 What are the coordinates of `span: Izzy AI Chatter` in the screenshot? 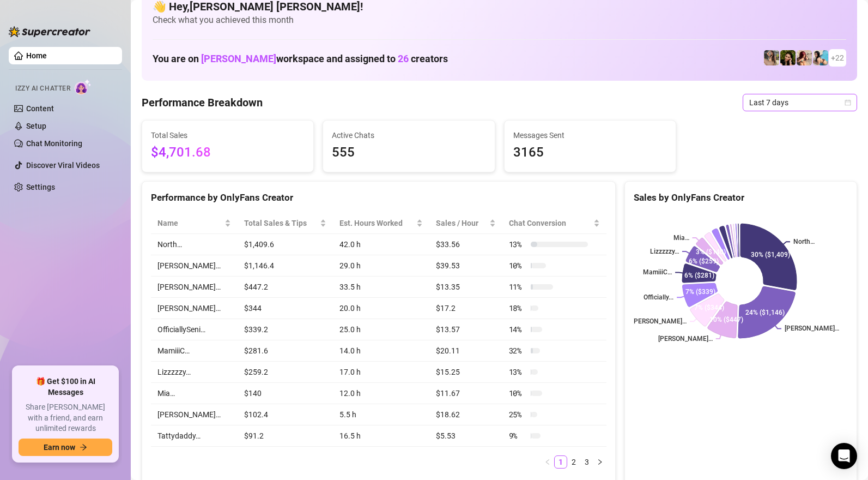 It's located at (42, 89).